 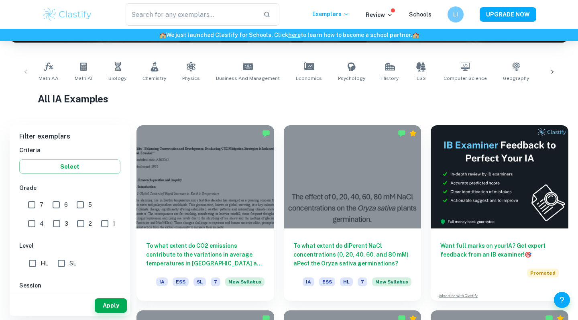 What do you see at coordinates (42, 224) in the screenshot?
I see `span: 4` at bounding box center [42, 224].